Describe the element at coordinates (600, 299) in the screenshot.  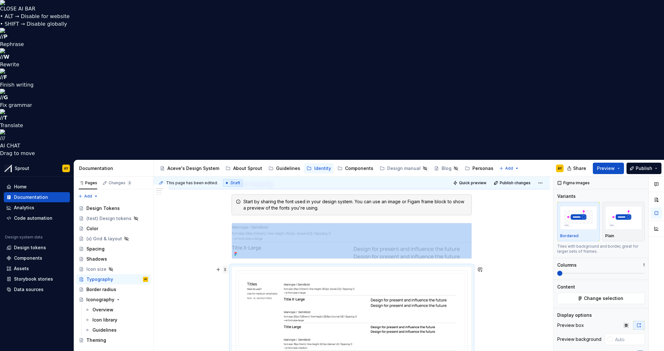
I see `button: Change selection` at that location.